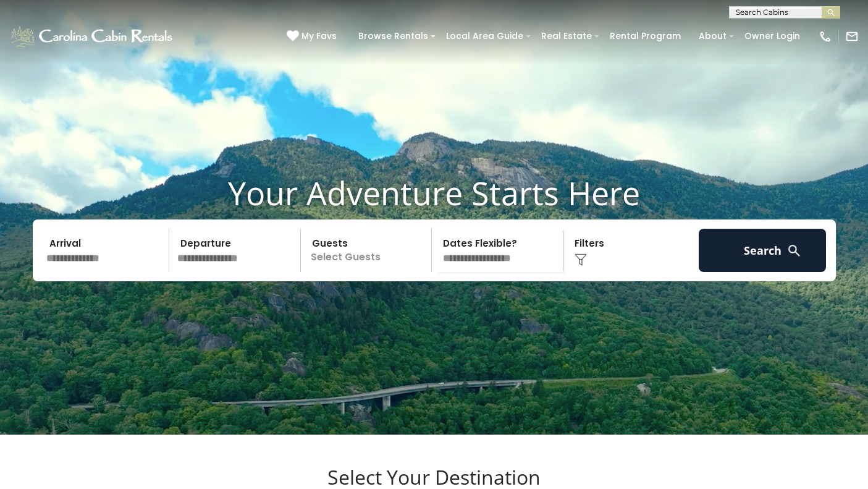  What do you see at coordinates (484, 36) in the screenshot?
I see `a: Local Area Guide` at bounding box center [484, 36].